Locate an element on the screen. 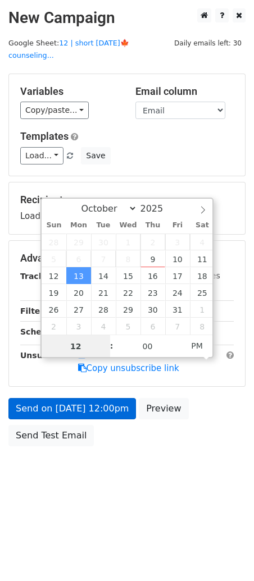 The image size is (254, 581). span: October 3, 2025 is located at coordinates (177, 242).